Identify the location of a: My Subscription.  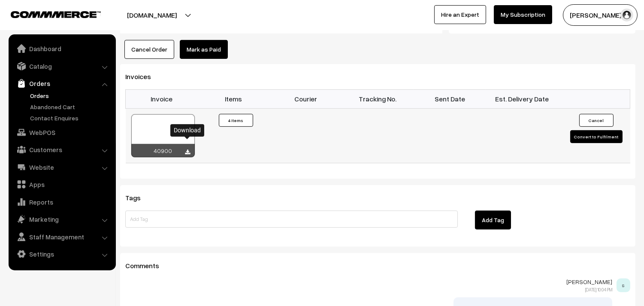
(523, 15).